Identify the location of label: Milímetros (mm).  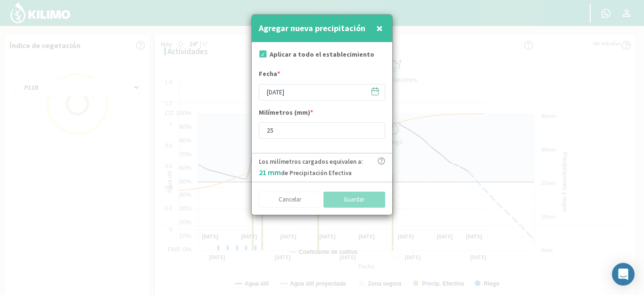
(286, 114).